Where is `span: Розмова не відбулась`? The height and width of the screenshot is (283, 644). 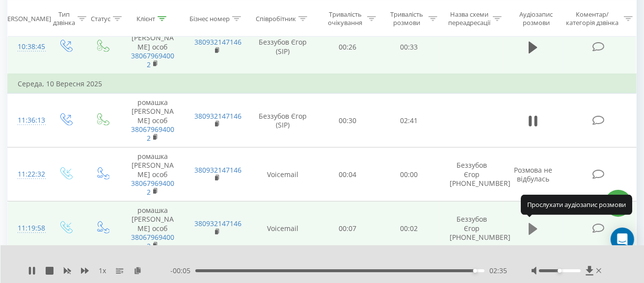
span: Розмова не відбулась is located at coordinates (533, 174).